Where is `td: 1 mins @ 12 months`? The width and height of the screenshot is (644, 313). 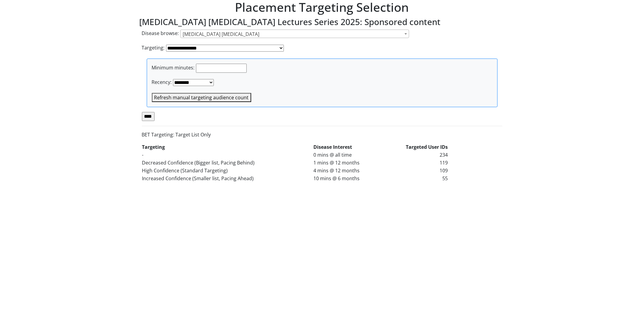 td: 1 mins @ 12 months is located at coordinates (348, 163).